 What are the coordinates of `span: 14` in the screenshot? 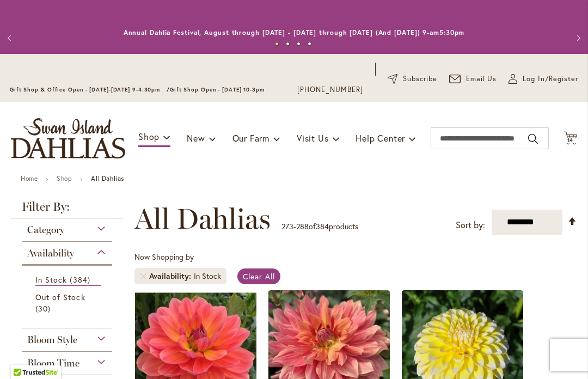 It's located at (571, 140).